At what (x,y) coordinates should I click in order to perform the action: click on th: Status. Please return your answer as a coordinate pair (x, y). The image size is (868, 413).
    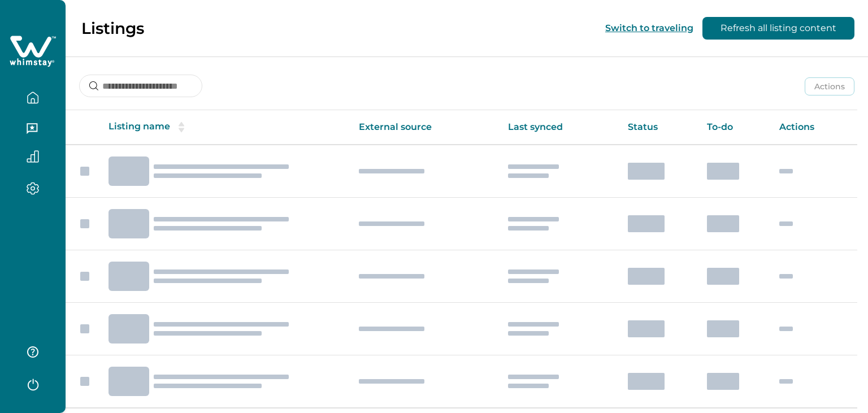
    Looking at the image, I should click on (659, 127).